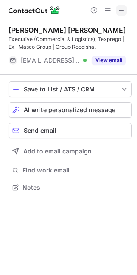 This screenshot has width=137, height=275. I want to click on div: Executive (Commercial & Logistics), Texprego | Ex- Masco Group | Group Reedisha., so click(70, 43).